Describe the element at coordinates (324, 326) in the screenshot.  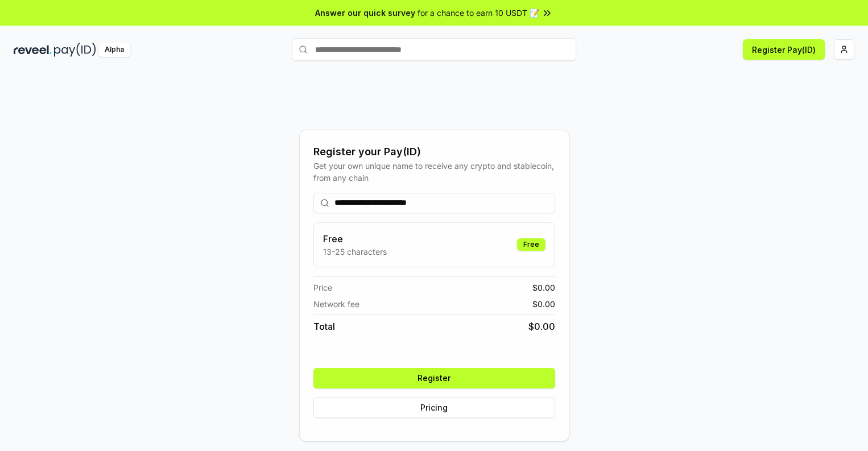
I see `span: Total` at that location.